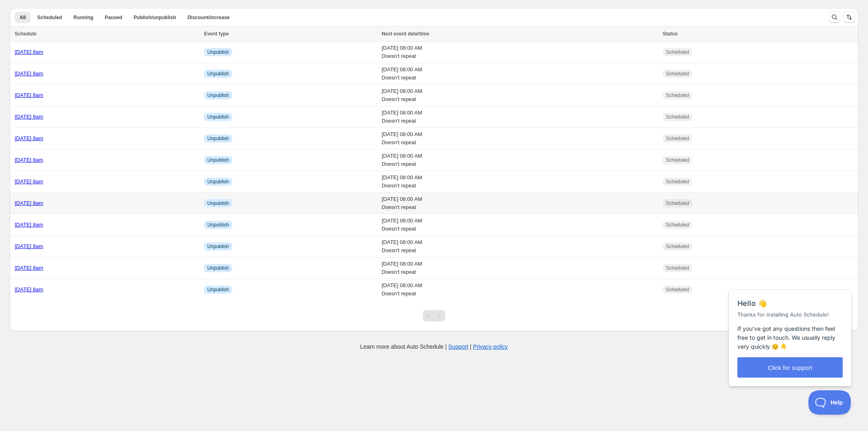  What do you see at coordinates (25, 34) in the screenshot?
I see `span: Schedule` at bounding box center [25, 34].